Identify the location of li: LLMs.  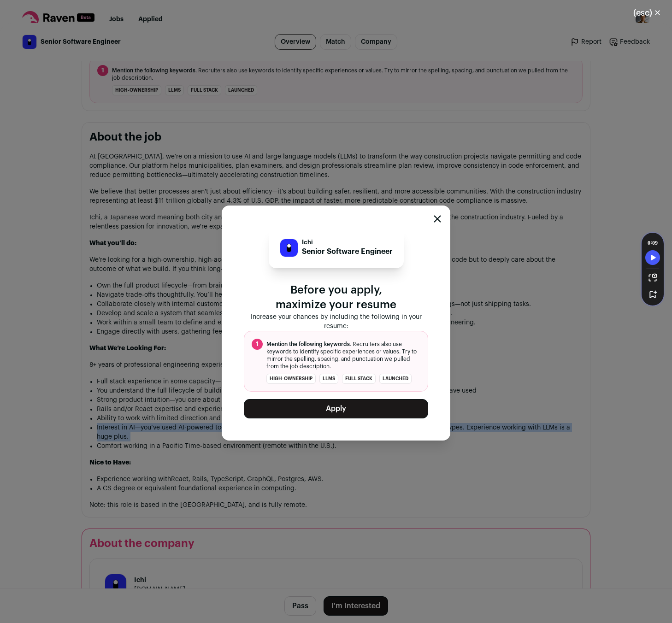
(328, 379).